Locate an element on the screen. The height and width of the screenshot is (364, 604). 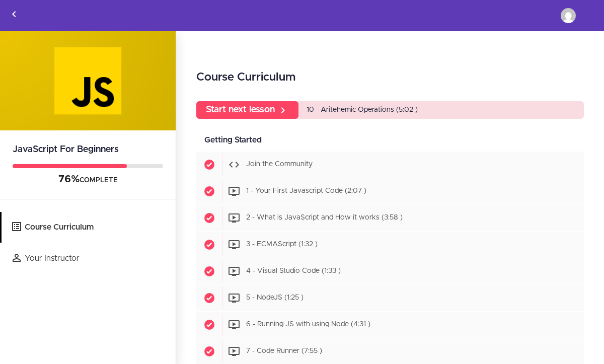
a: Completed item 1 - Your First Javascript Code (2:07 ) is located at coordinates (391, 191).